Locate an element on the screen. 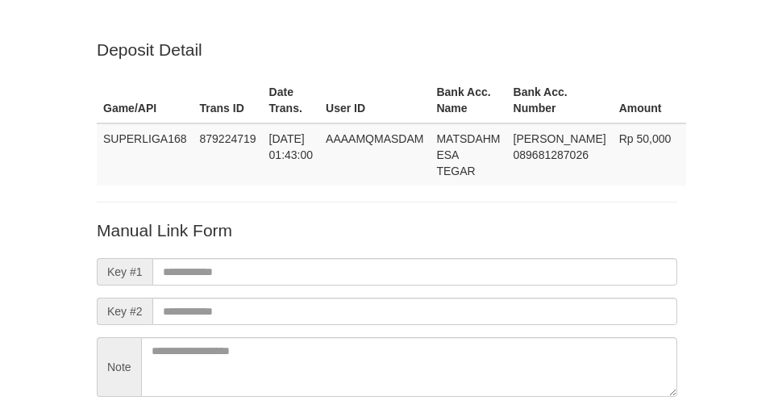 This screenshot has height=413, width=774. span: Key #1 is located at coordinates (124, 272).